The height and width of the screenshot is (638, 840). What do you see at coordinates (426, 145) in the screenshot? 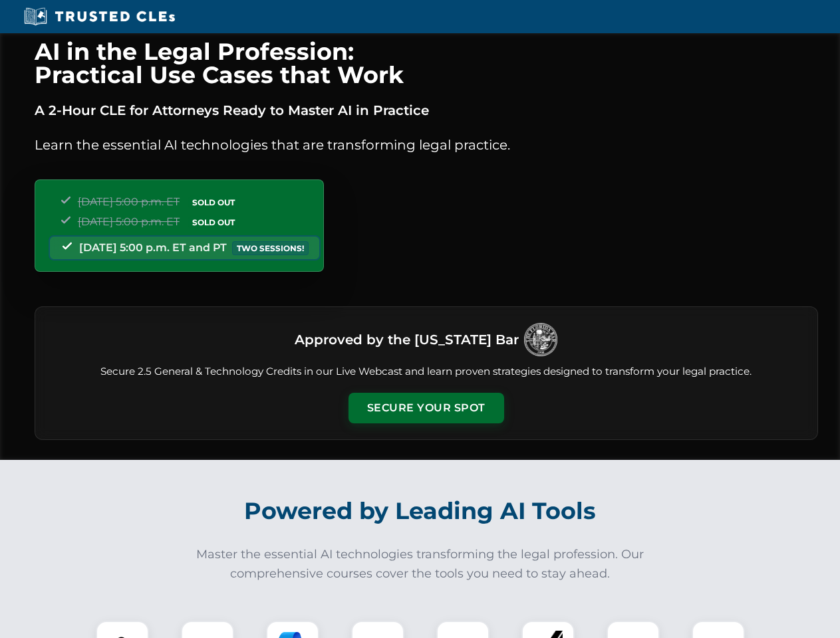
I see `p: Learn the essential AI technologies that are transforming legal practice.` at bounding box center [426, 145].